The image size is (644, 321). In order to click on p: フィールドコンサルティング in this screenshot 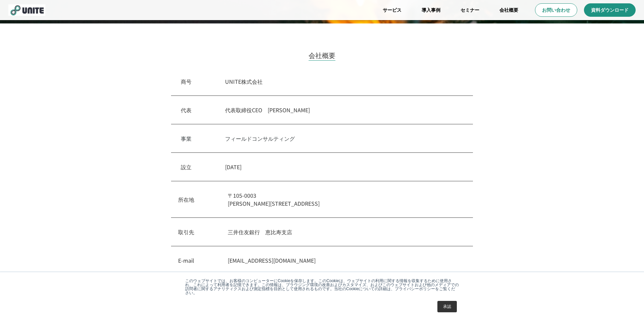, I will do `click(344, 139)`.